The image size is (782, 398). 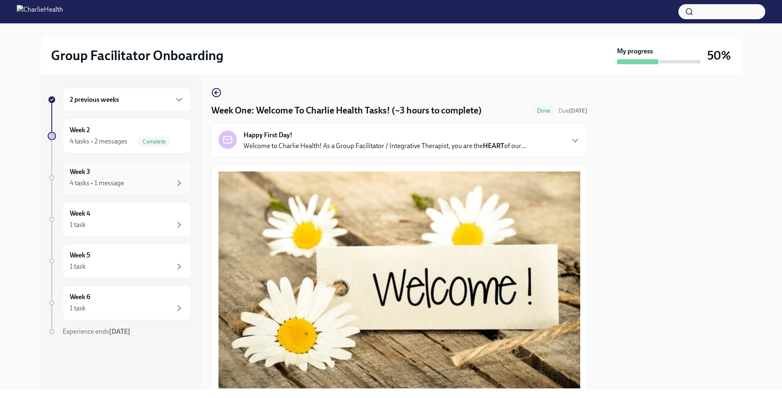 I want to click on h3: 50%, so click(x=719, y=56).